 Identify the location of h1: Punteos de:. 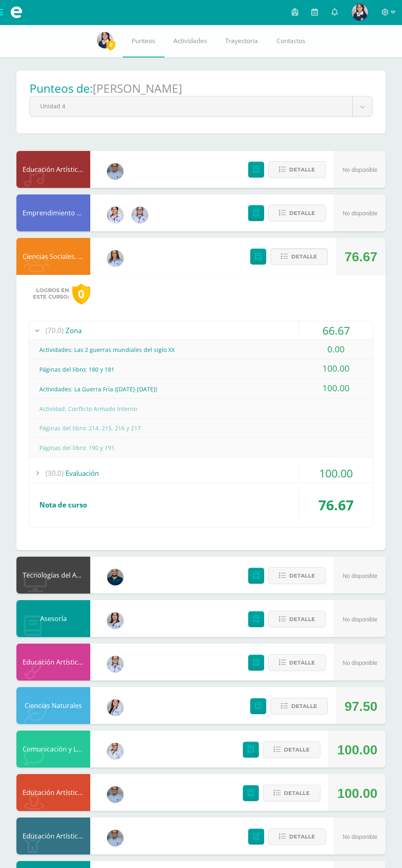
(61, 88).